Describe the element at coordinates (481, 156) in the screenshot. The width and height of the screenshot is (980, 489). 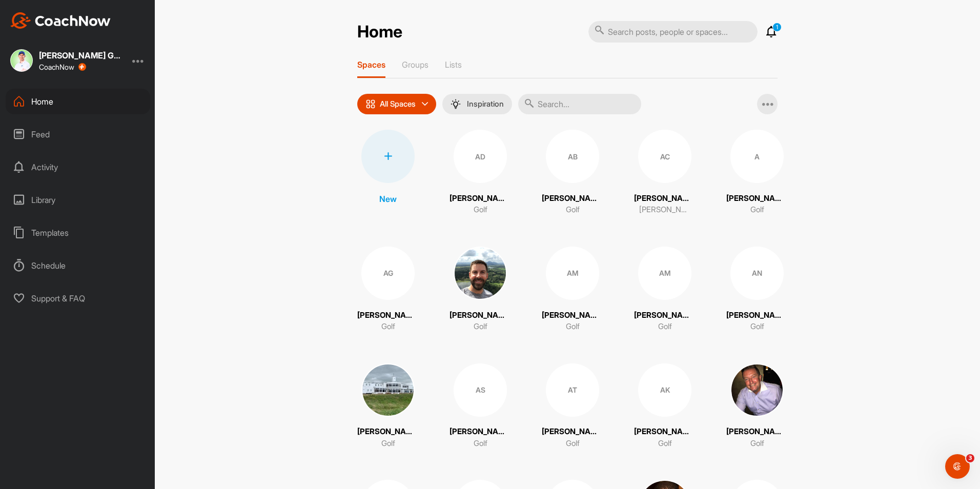
I see `div: AD` at that location.